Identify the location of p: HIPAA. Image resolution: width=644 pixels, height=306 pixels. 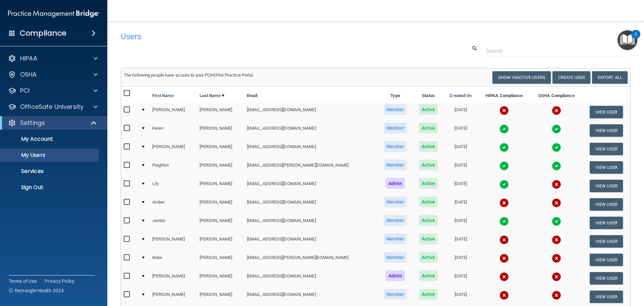
(29, 59).